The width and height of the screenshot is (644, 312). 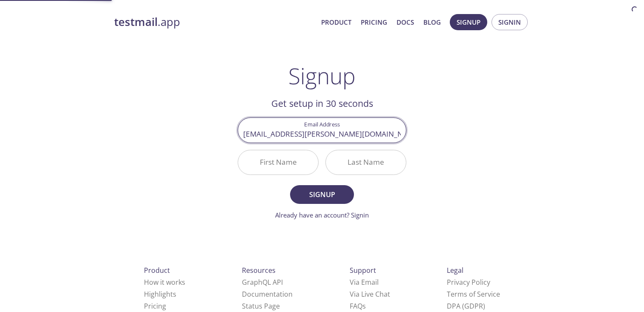 I want to click on a: Terms of Service, so click(x=473, y=294).